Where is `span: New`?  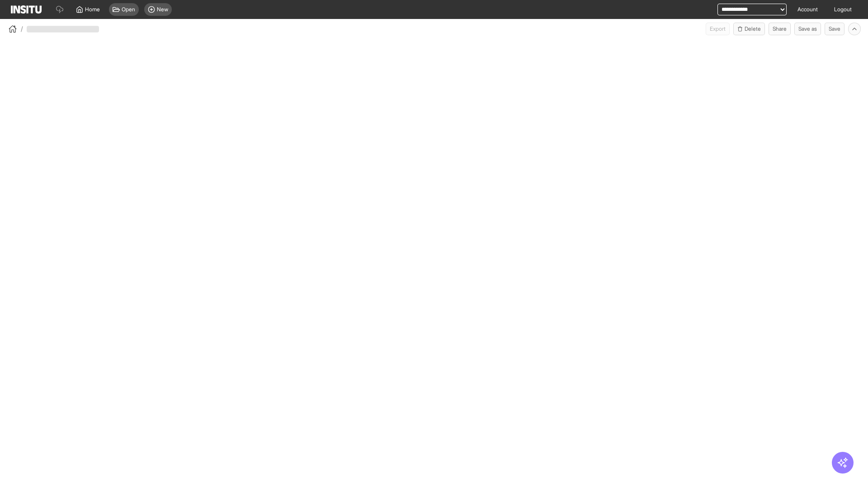
span: New is located at coordinates (163, 10).